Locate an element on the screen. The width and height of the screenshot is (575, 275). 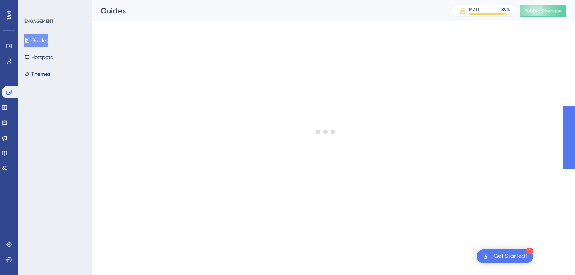
span: Publish Changes is located at coordinates (543, 11).